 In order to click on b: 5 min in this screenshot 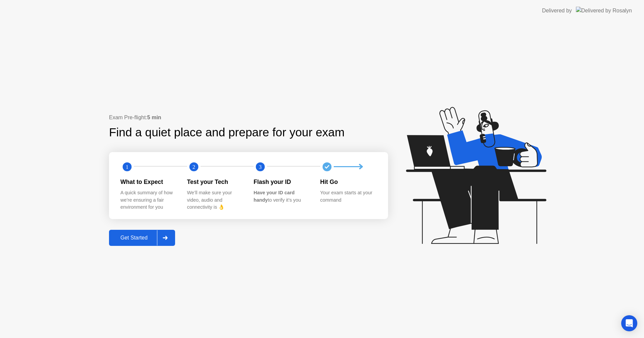, I will do `click(154, 117)`.